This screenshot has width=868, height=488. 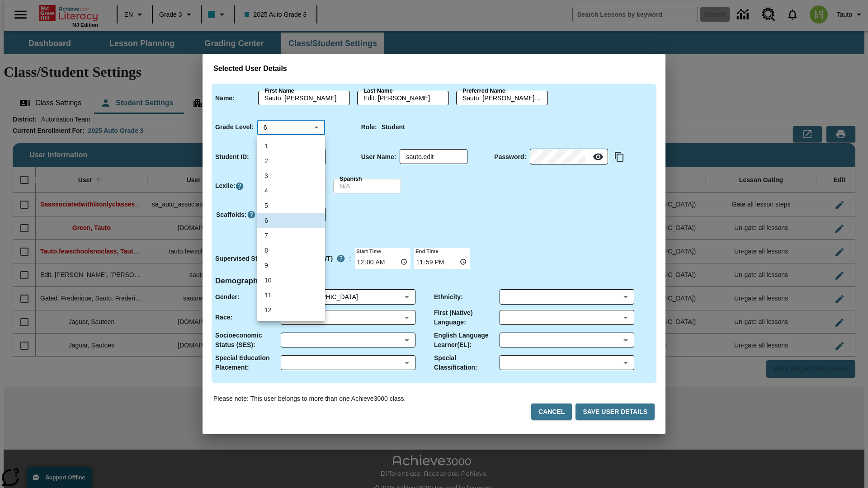 What do you see at coordinates (291, 280) in the screenshot?
I see `li: 10` at bounding box center [291, 280].